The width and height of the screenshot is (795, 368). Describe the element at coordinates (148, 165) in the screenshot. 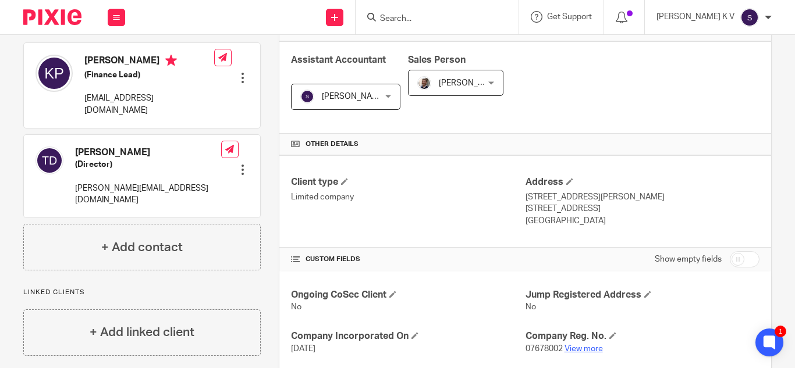

I see `h5: (Director)` at that location.